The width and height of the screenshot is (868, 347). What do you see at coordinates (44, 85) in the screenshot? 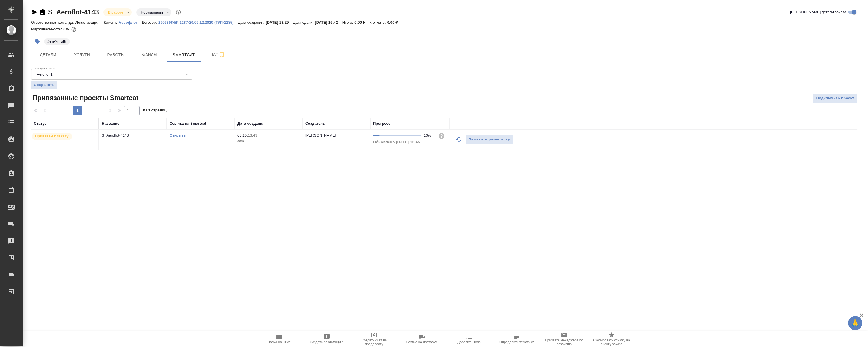
I see `span: Сохранить` at bounding box center [44, 85].